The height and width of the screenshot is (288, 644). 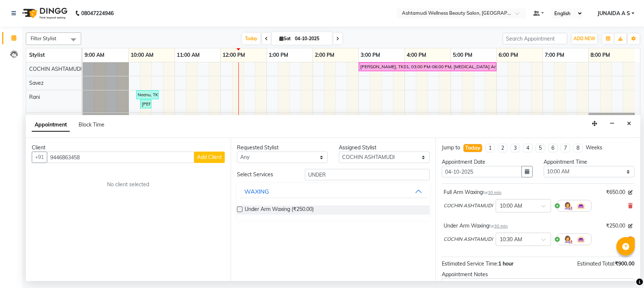 What do you see at coordinates (463, 55) in the screenshot?
I see `a: 5:00 PM` at bounding box center [463, 55].